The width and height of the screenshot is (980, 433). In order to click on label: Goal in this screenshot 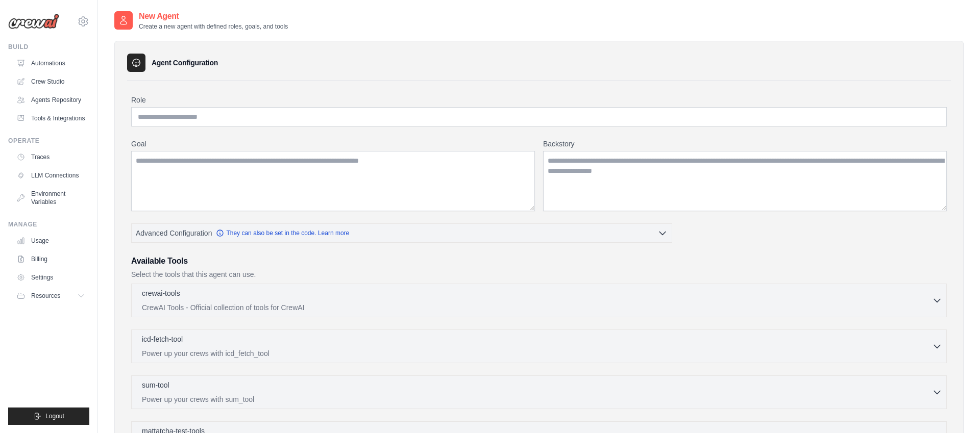, I will do `click(333, 144)`.